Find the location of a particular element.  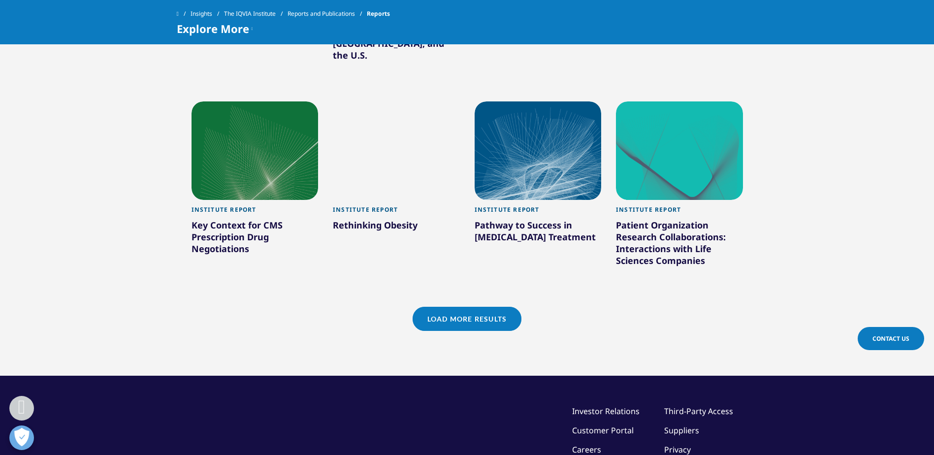

a: Customer Portal is located at coordinates (602, 430).